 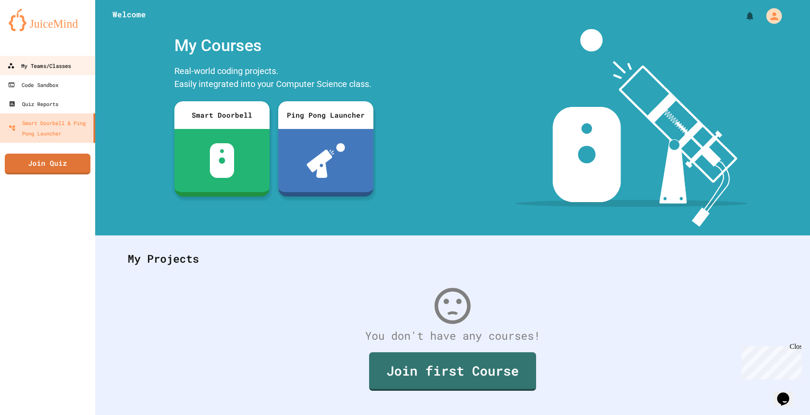 What do you see at coordinates (222, 115) in the screenshot?
I see `div: Smart Doorbell` at bounding box center [222, 115].